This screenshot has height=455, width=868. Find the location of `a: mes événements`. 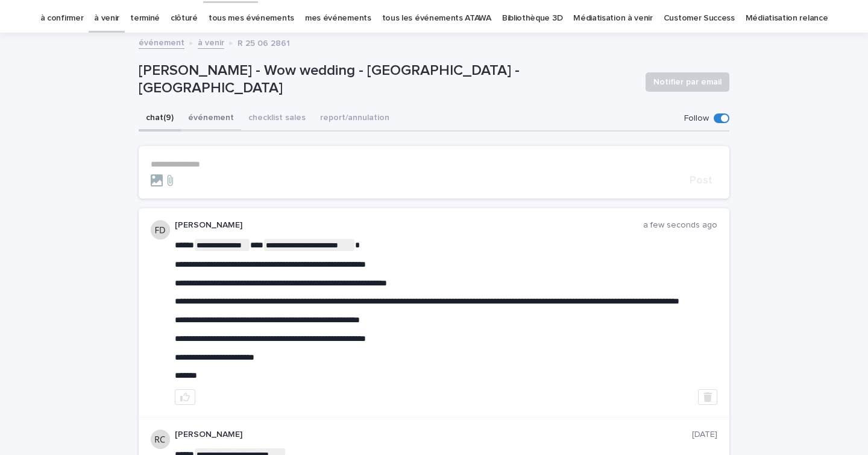

a: mes événements is located at coordinates (338, 18).